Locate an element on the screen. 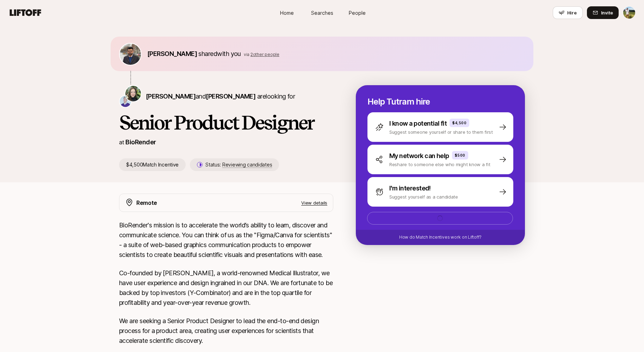  p: $500 is located at coordinates (460, 156).